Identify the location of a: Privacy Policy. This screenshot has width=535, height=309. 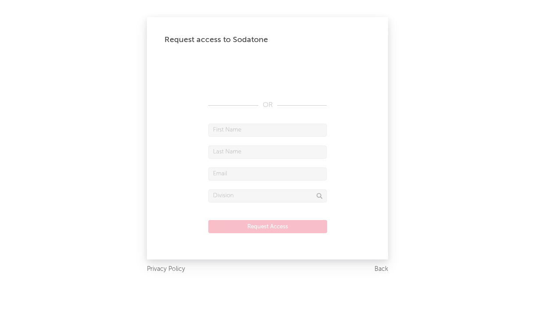
(166, 269).